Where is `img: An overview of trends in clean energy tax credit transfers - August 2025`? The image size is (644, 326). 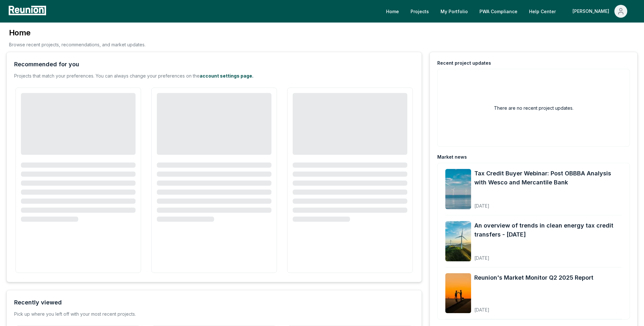
img: An overview of trends in clean energy tax credit transfers - August 2025 is located at coordinates (458, 241).